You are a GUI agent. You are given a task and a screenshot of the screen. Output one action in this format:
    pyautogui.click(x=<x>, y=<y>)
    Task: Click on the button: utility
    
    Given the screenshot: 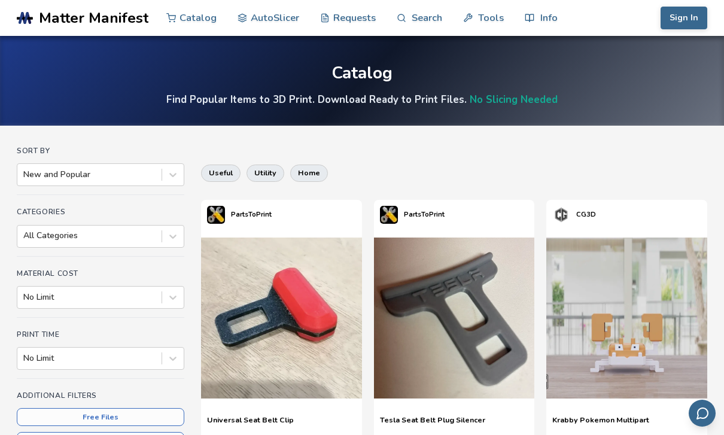 What is the action you would take?
    pyautogui.click(x=265, y=173)
    